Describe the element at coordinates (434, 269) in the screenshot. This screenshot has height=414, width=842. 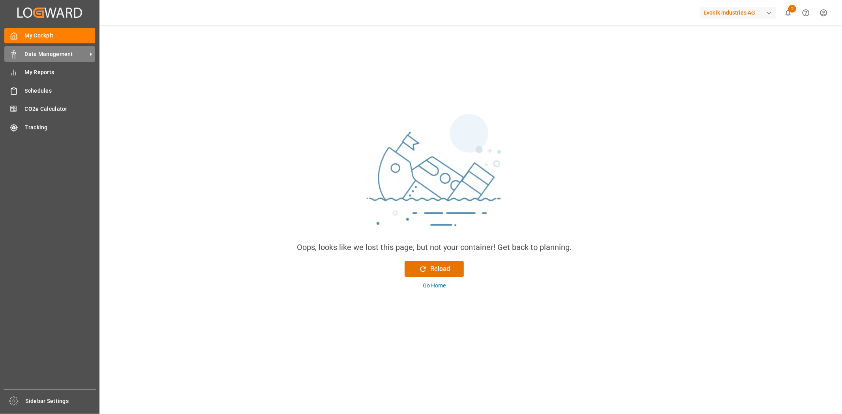
I see `div: Reload` at that location.